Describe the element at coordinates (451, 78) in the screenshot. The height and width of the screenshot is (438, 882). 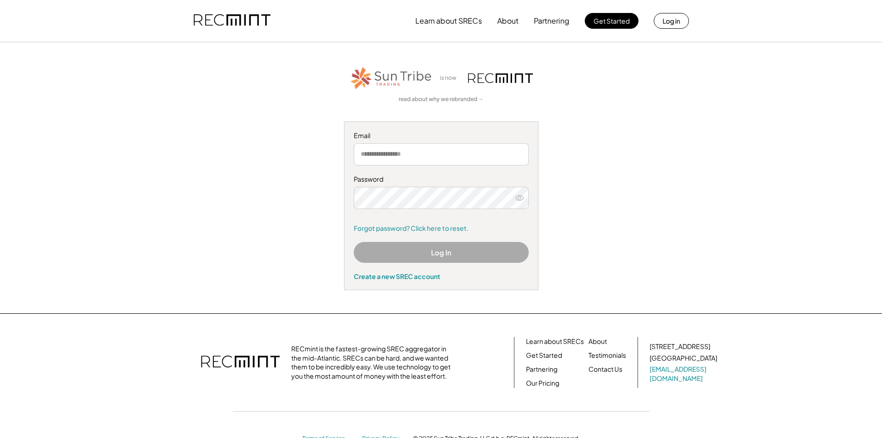
I see `div: is now` at that location.